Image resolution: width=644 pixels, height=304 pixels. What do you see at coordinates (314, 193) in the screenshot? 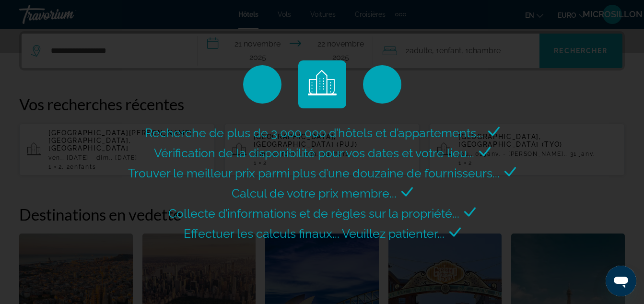
I see `span: Calcul de votre prix membre...` at bounding box center [314, 193].